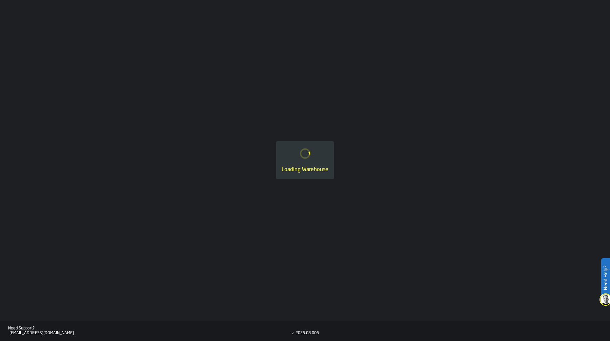 This screenshot has width=610, height=341. What do you see at coordinates (305, 170) in the screenshot?
I see `div: Loading Warehouse` at bounding box center [305, 170].